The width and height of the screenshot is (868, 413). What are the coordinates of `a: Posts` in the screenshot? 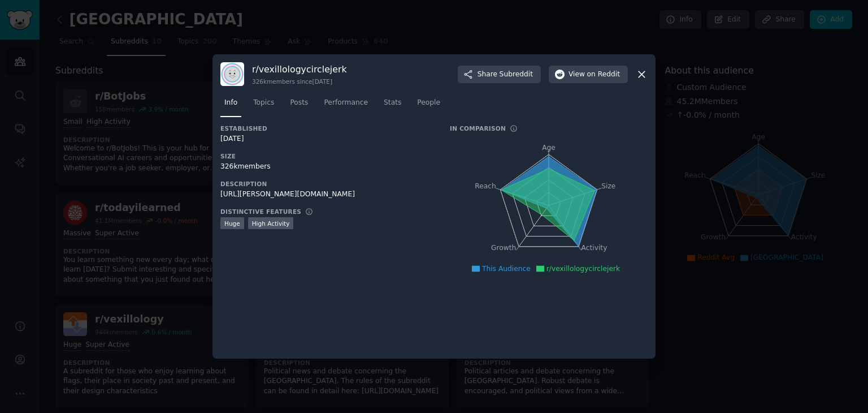 It's located at (299, 105).